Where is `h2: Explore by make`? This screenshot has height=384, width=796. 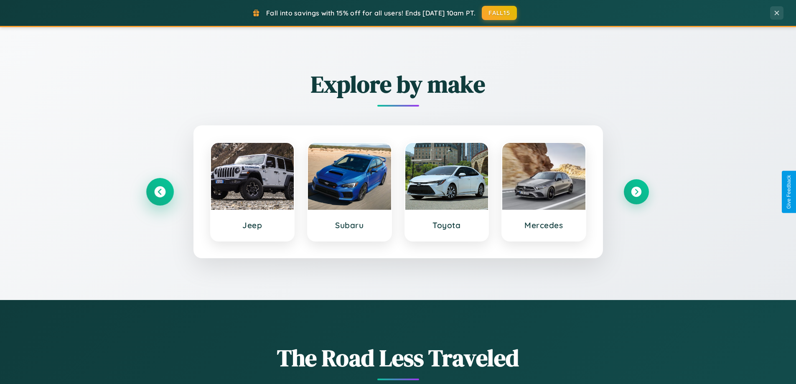 h2: Explore by make is located at coordinates (398, 84).